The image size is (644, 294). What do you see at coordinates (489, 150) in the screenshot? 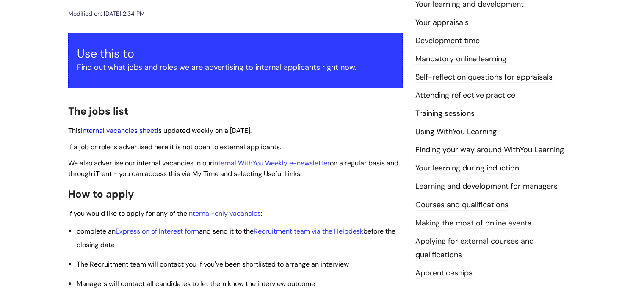
I see `a: Finding your way around WithYou Learning` at bounding box center [489, 150].